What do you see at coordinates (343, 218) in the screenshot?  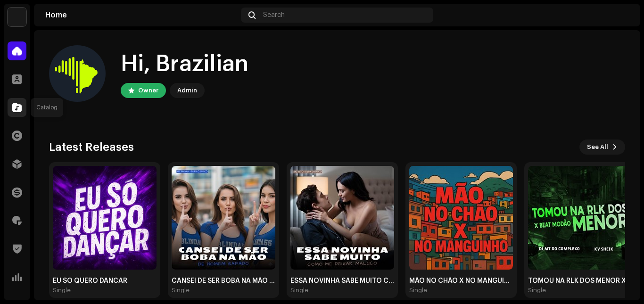 I see `img: 01967401-f8cb-4d93-aaa5-efae01fa8692` at bounding box center [343, 218].